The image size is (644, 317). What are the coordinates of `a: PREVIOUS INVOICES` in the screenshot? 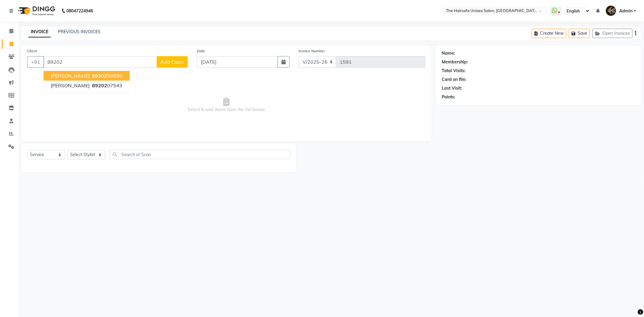 It's located at (79, 32).